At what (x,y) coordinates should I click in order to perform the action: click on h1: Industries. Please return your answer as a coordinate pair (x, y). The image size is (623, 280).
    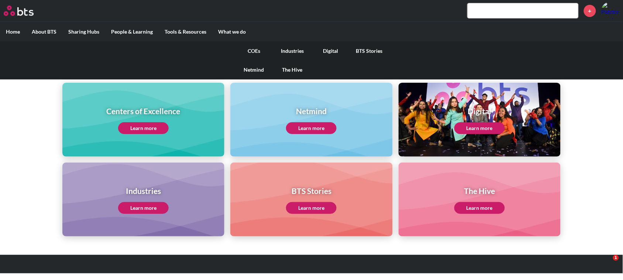
    Looking at the image, I should click on (143, 190).